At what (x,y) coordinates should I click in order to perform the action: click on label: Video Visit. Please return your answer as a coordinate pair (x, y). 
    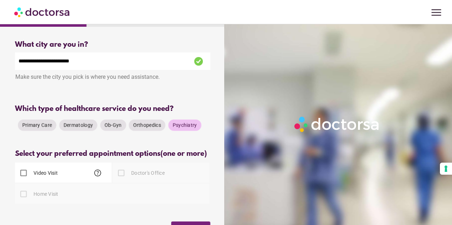
    Looking at the image, I should click on (45, 173).